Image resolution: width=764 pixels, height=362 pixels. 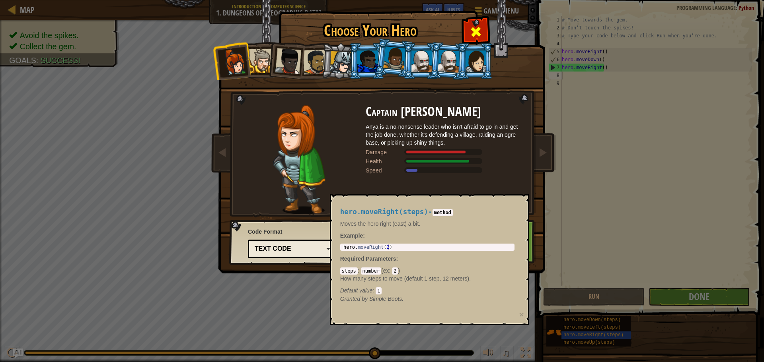 What do you see at coordinates (445, 171) in the screenshot?
I see `div: Moves at 6 meters per second.` at bounding box center [445, 171].